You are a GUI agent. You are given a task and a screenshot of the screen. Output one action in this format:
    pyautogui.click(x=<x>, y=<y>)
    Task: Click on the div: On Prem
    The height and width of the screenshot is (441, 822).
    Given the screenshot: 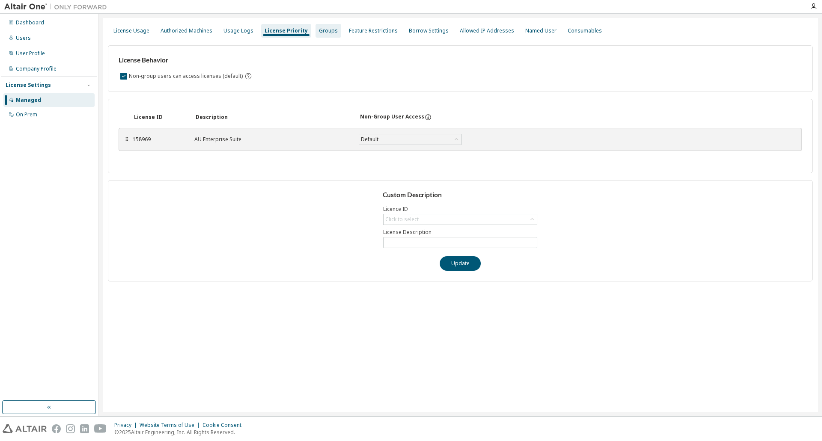 What is the action you would take?
    pyautogui.click(x=27, y=115)
    